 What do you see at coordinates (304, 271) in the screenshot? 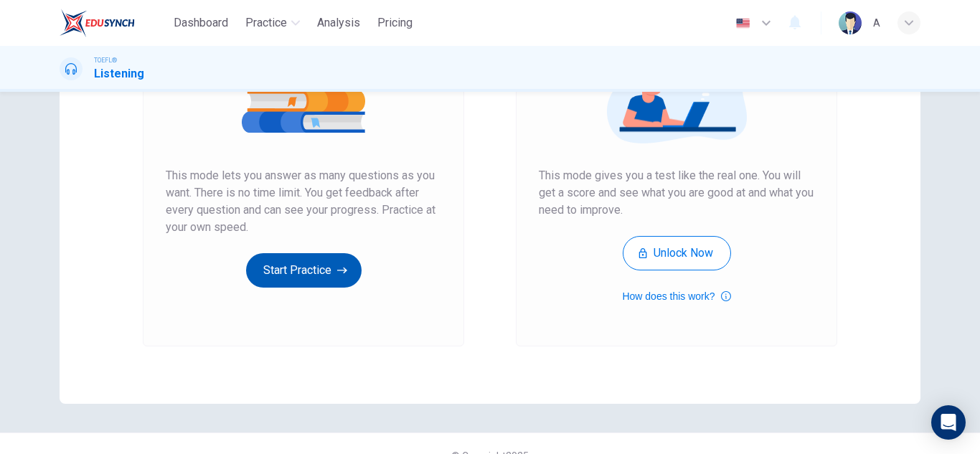
I see `button: Start Practice` at bounding box center [304, 271].